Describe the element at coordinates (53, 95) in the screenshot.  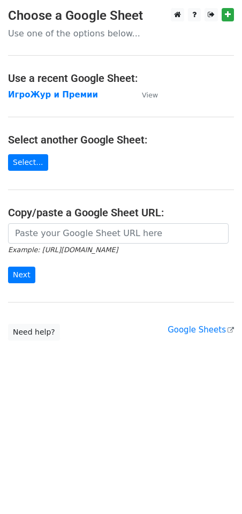
I see `strong: ИгроЖур и Премии` at that location.